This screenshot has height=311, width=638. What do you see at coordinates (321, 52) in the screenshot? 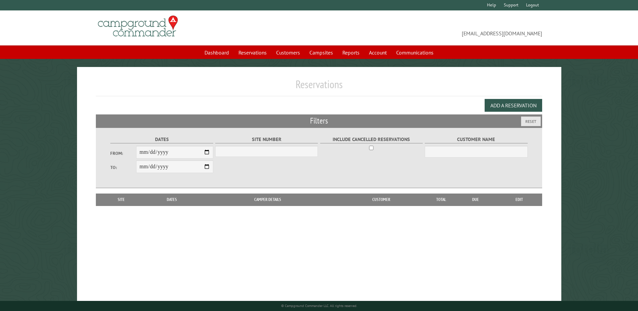
I see `a: Campsites` at bounding box center [321, 52].